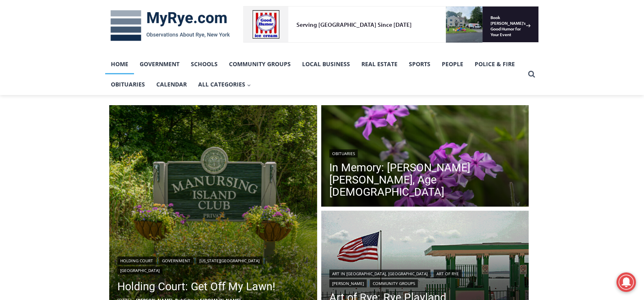  Describe the element at coordinates (447, 273) in the screenshot. I see `a: Art of Rye` at that location.